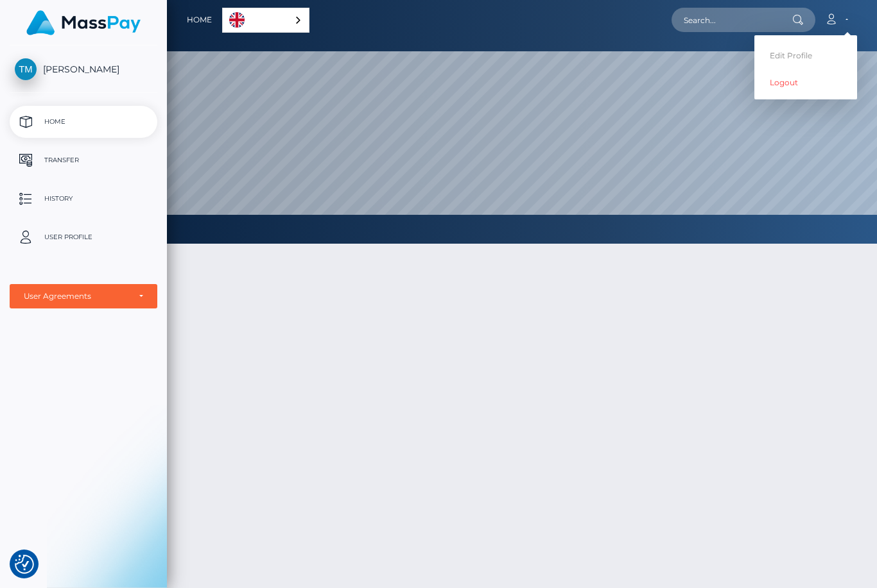 This screenshot has height=588, width=877. I want to click on button: User Agreements, so click(83, 296).